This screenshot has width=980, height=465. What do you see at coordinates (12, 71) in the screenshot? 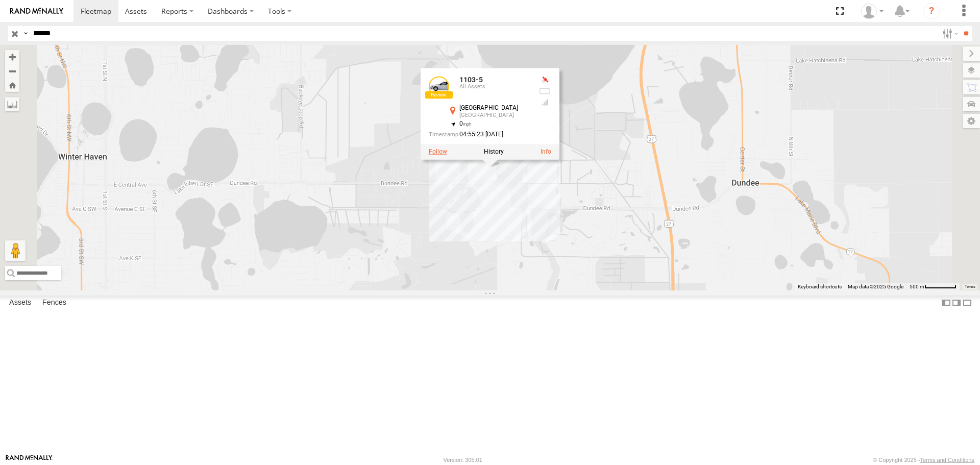
I see `button: Zoom out` at bounding box center [12, 71].